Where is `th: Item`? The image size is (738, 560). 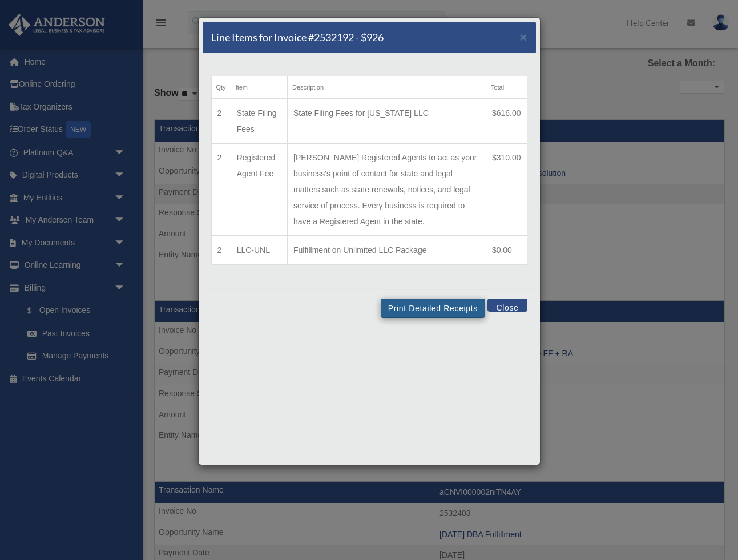
th: Item is located at coordinates (258, 88).